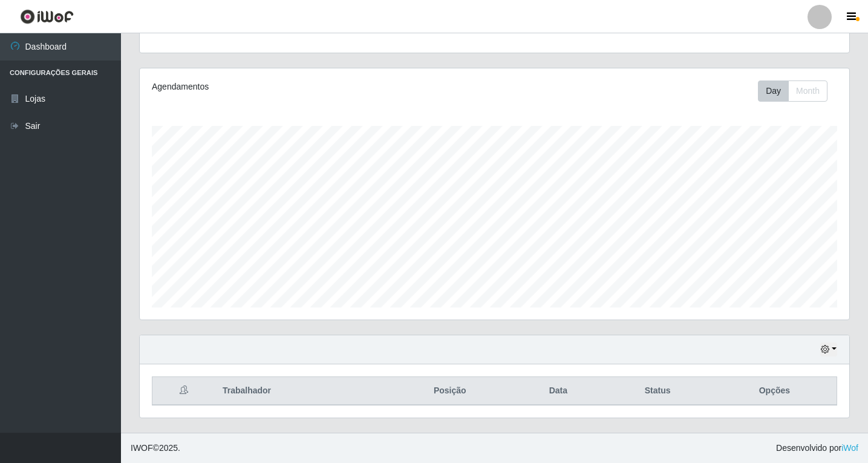 This screenshot has width=868, height=463. I want to click on th: Trabalhador, so click(300, 391).